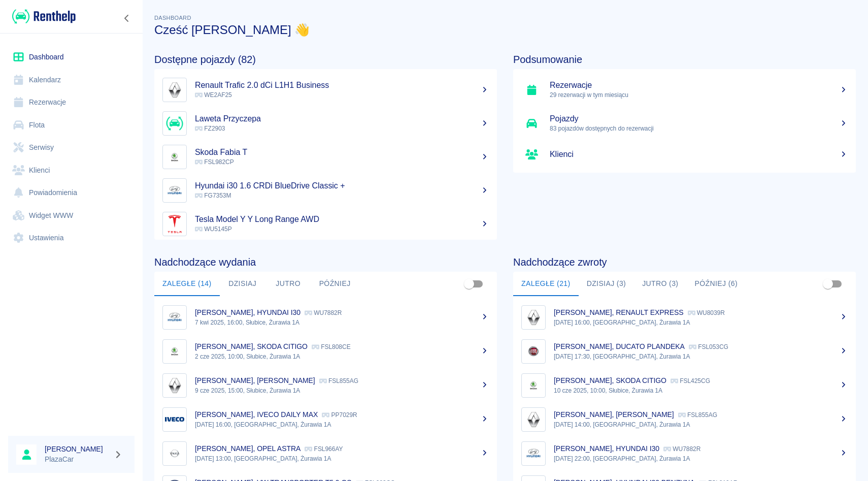  I want to click on p: 83 pojazdów dostępnych do rezerwacji, so click(699, 129).